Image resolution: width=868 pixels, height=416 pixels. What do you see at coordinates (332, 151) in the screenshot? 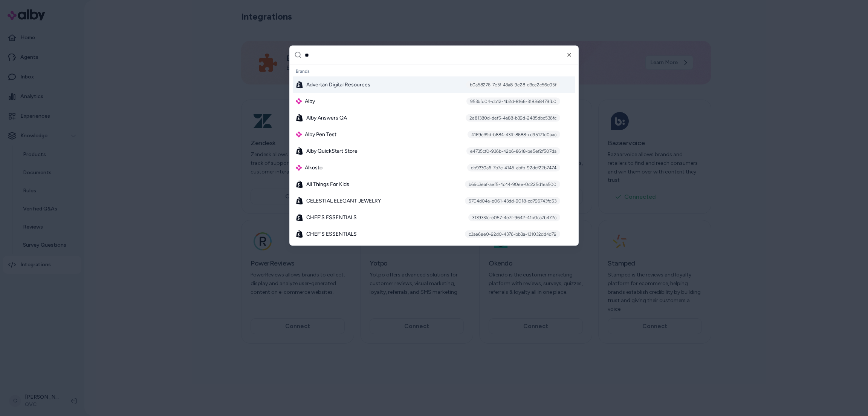
I see `span: Alby QuickStart Store` at bounding box center [332, 151].